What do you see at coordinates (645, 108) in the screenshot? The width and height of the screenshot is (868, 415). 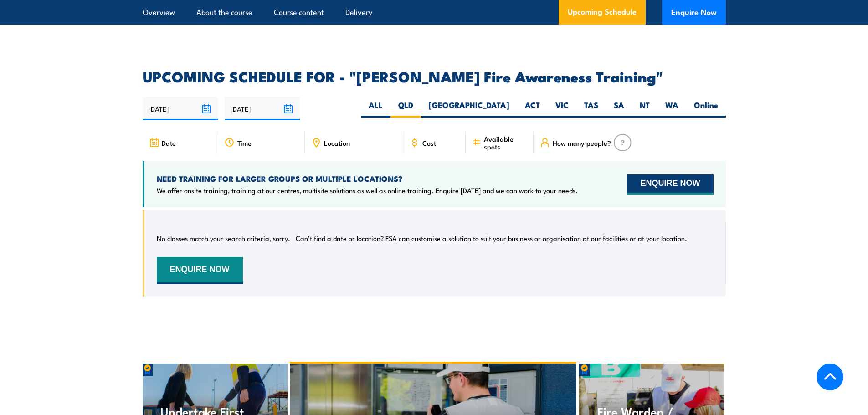 I see `label: NT` at bounding box center [645, 108].